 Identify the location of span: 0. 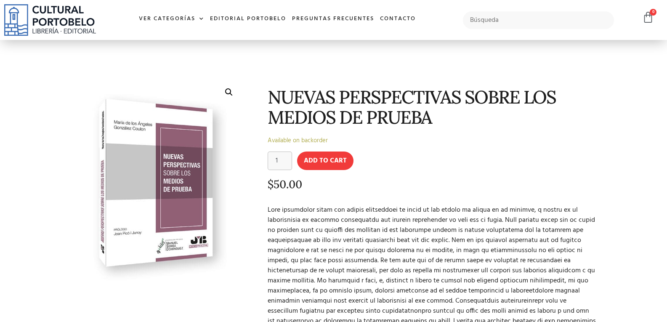
(653, 12).